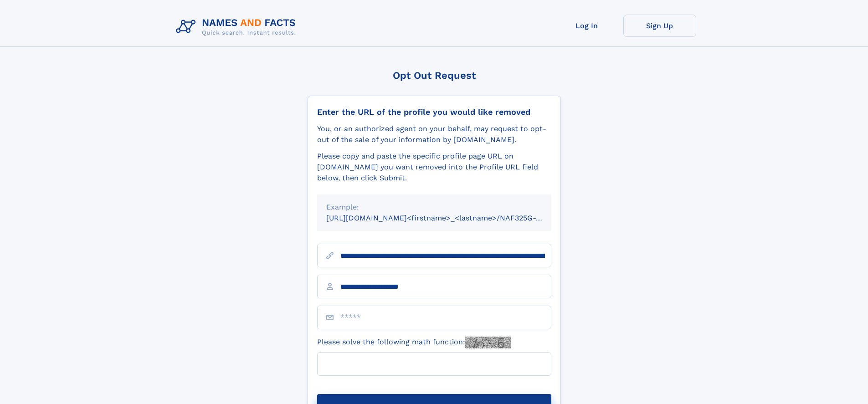 The width and height of the screenshot is (868, 404). What do you see at coordinates (434, 135) in the screenshot?
I see `div: You, or an authorized agent on your behalf, may request to opt-out of the sale of your informatio...` at bounding box center [434, 135].